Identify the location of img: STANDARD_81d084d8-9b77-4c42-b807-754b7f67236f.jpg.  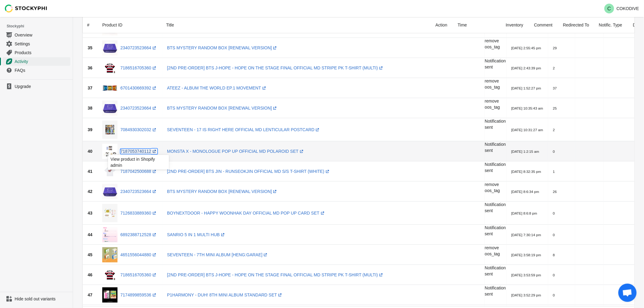
(110, 295).